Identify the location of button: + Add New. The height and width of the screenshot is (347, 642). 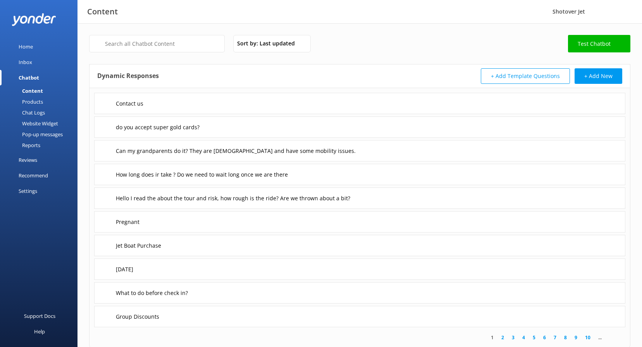
(599, 76).